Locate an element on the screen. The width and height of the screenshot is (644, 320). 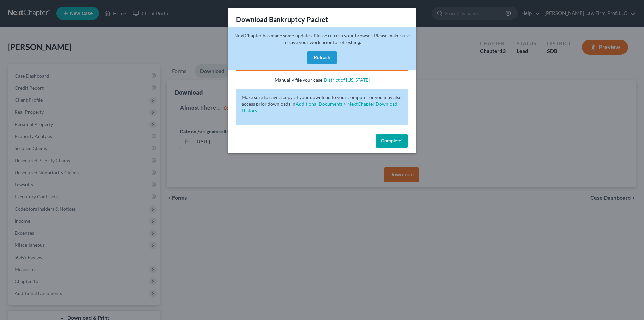
button: Complete! is located at coordinates (392, 141).